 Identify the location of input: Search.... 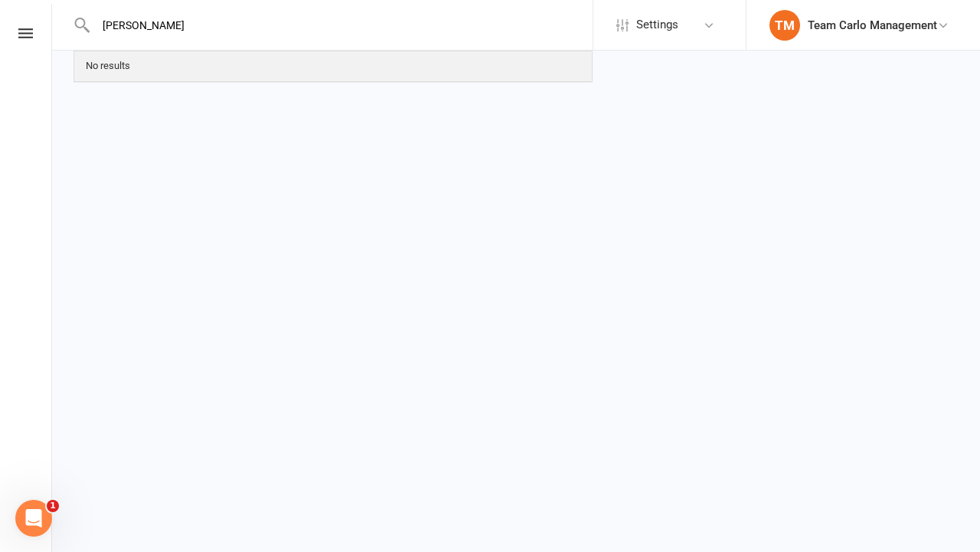
(342, 25).